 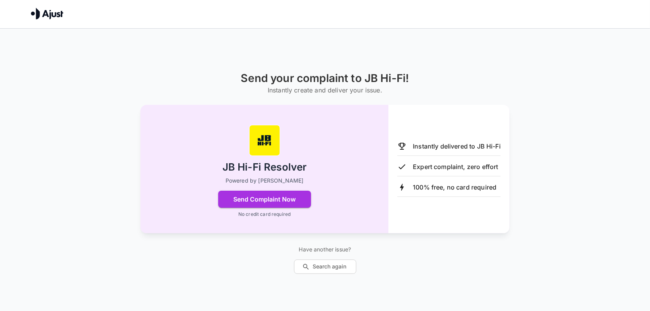 What do you see at coordinates (325, 266) in the screenshot?
I see `button: Search again` at bounding box center [325, 266].